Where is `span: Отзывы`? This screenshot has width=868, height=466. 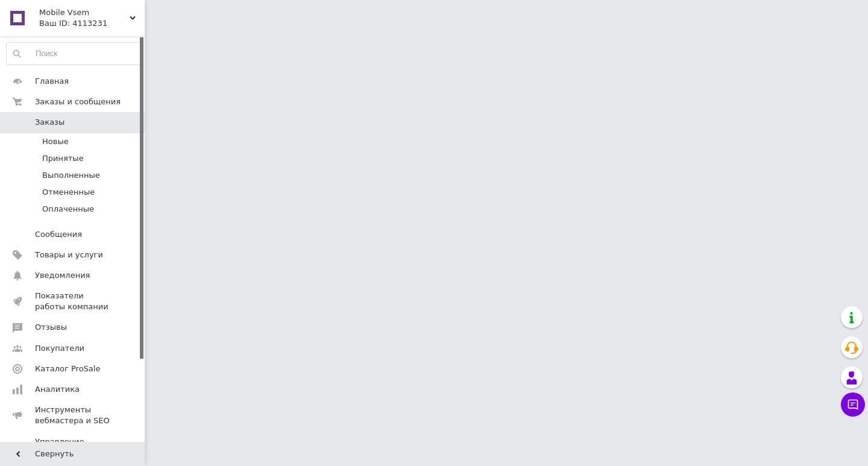 span: Отзывы is located at coordinates (51, 327).